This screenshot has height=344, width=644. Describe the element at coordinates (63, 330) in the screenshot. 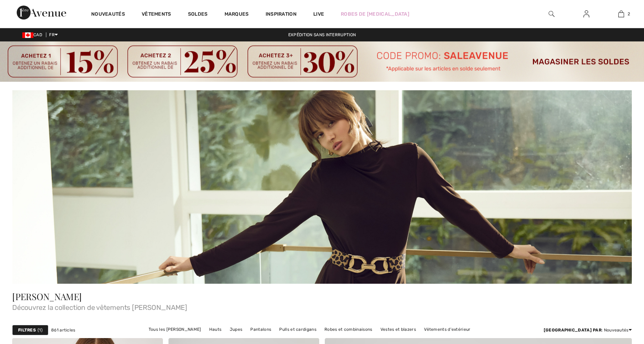

I see `span: 861 articles` at that location.